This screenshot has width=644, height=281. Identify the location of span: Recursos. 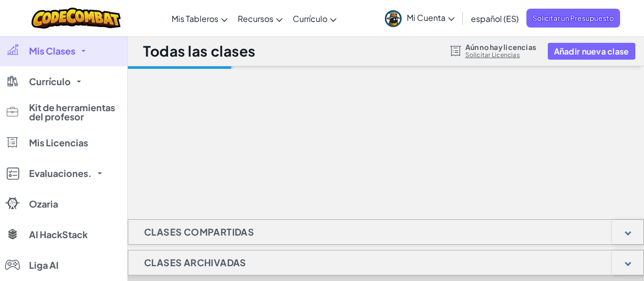
(256, 18).